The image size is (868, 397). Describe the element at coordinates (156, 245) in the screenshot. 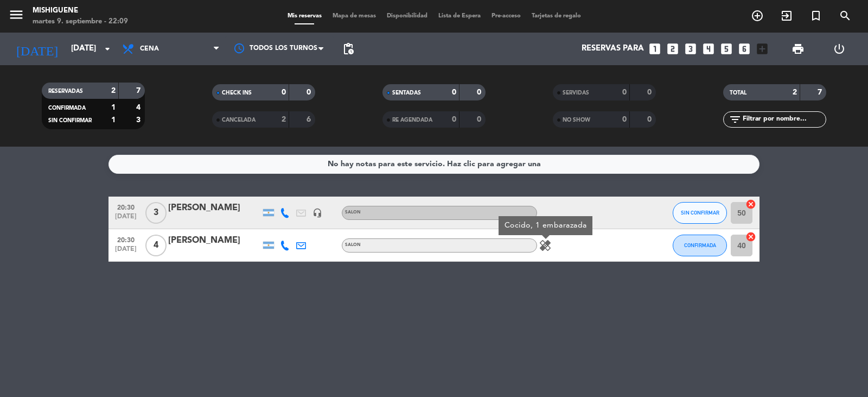

I see `span: 4` at that location.